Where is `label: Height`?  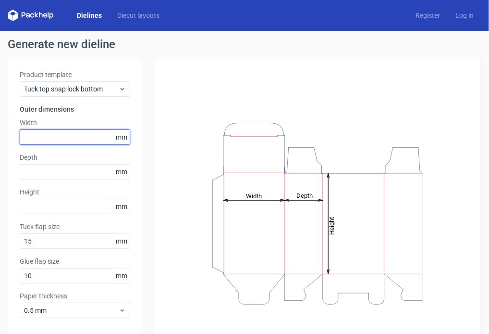
label: Height is located at coordinates (75, 192).